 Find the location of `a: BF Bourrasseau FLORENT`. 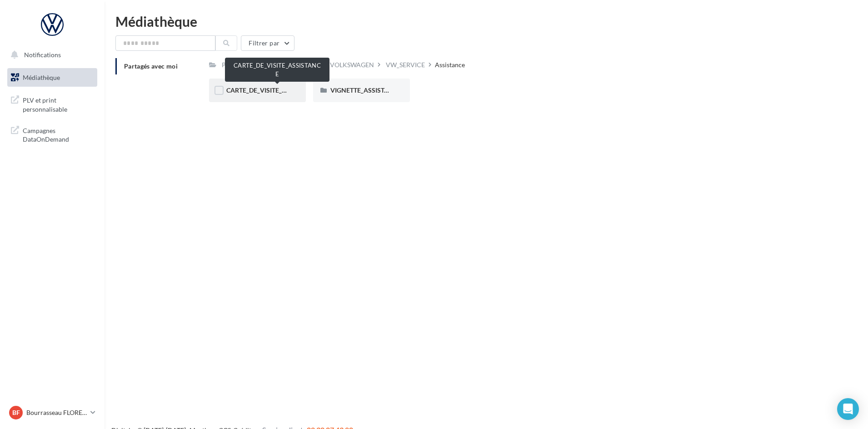

a: BF Bourrasseau FLORENT is located at coordinates (52, 413).